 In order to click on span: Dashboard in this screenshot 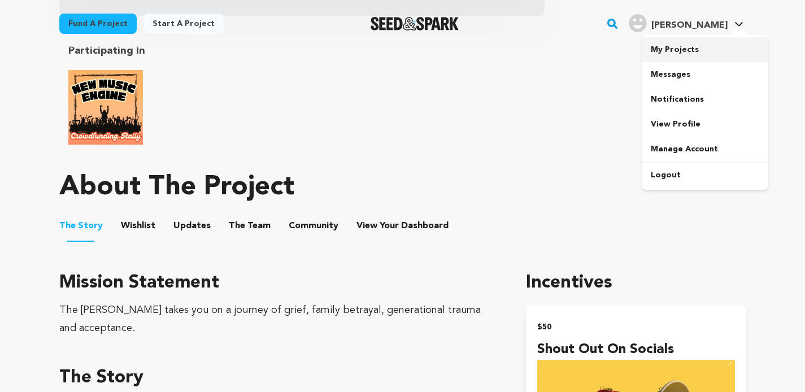, I will do `click(425, 226)`.